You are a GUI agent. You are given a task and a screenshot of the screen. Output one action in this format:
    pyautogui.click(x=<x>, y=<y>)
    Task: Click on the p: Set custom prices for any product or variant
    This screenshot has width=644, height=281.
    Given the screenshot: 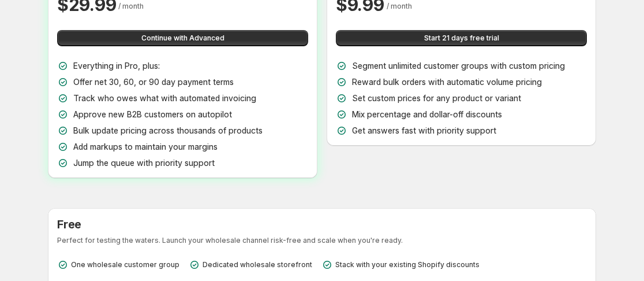 What is the action you would take?
    pyautogui.click(x=436, y=98)
    